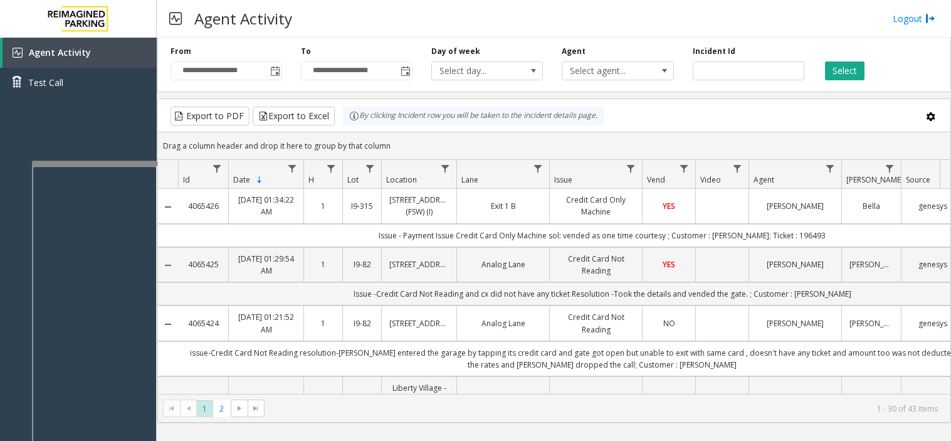  What do you see at coordinates (914, 18) in the screenshot?
I see `a: Logout` at bounding box center [914, 18].